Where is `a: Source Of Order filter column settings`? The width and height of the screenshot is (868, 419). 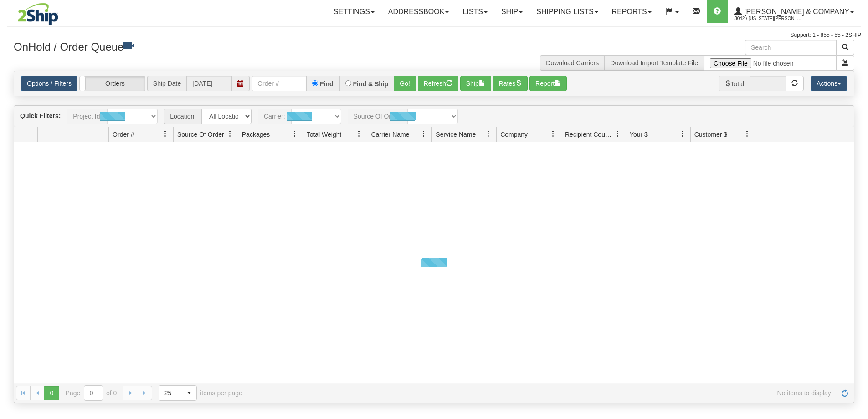
a: Source Of Order filter column settings is located at coordinates (230, 134).